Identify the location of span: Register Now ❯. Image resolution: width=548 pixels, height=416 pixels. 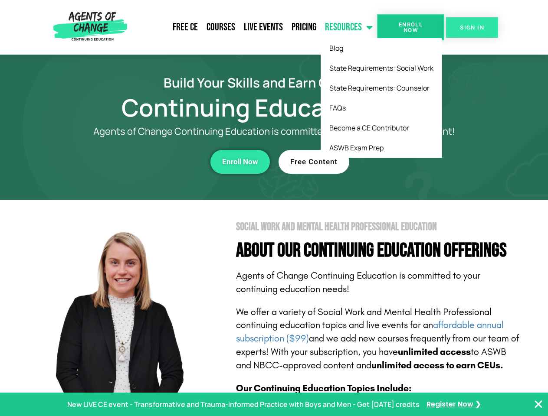
(453, 405).